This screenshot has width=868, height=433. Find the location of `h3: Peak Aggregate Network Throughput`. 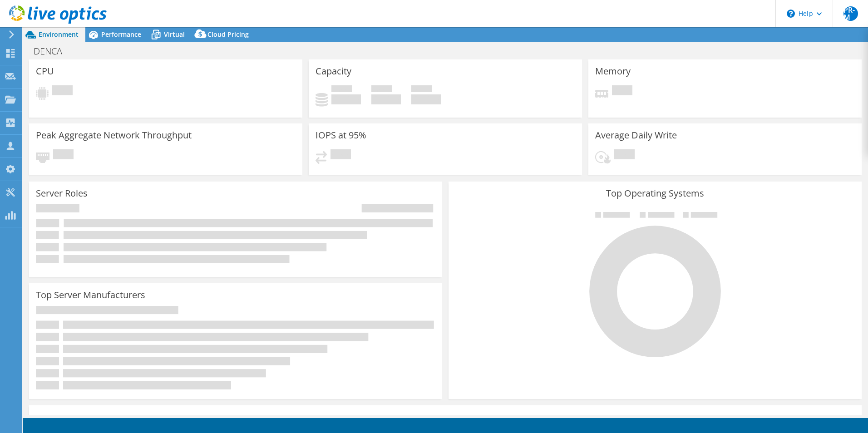

h3: Peak Aggregate Network Throughput is located at coordinates (114, 135).